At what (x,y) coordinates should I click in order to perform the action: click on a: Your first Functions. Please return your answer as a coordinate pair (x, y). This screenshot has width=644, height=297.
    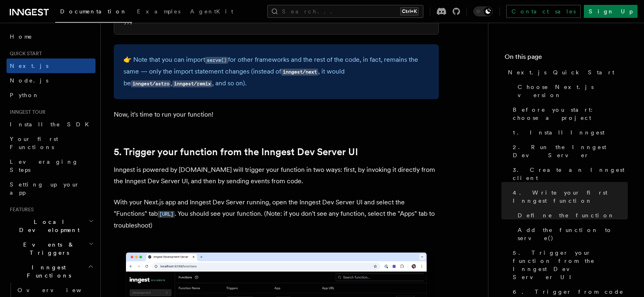
    Looking at the image, I should click on (51, 143).